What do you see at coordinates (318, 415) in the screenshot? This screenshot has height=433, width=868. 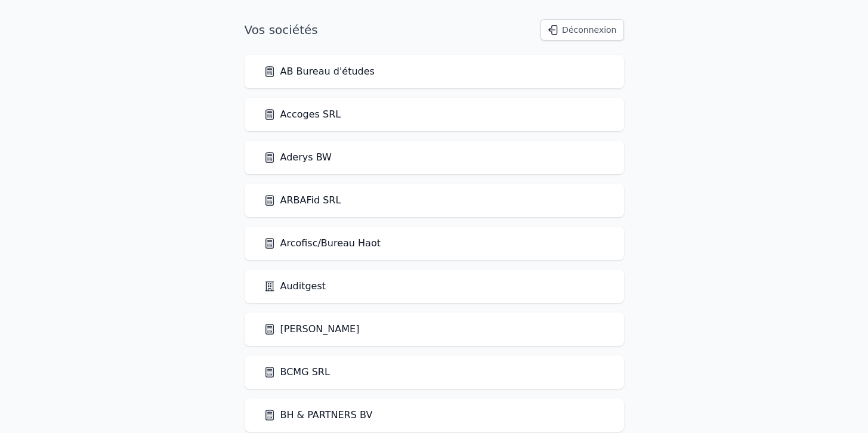 I see `a: BH & PARTNERS BV` at bounding box center [318, 415].